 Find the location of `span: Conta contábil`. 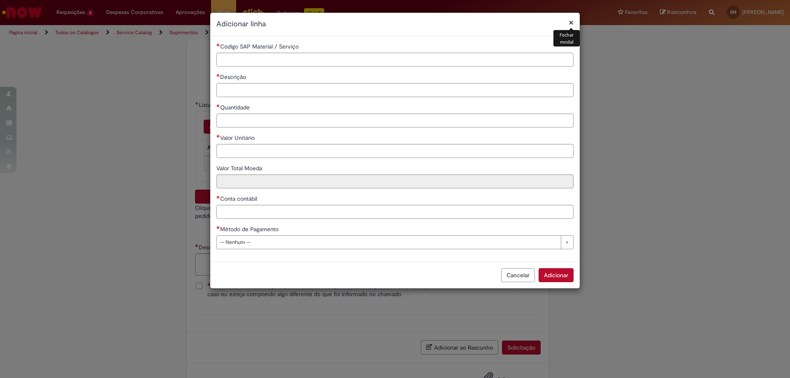

span: Conta contábil is located at coordinates (239, 199).